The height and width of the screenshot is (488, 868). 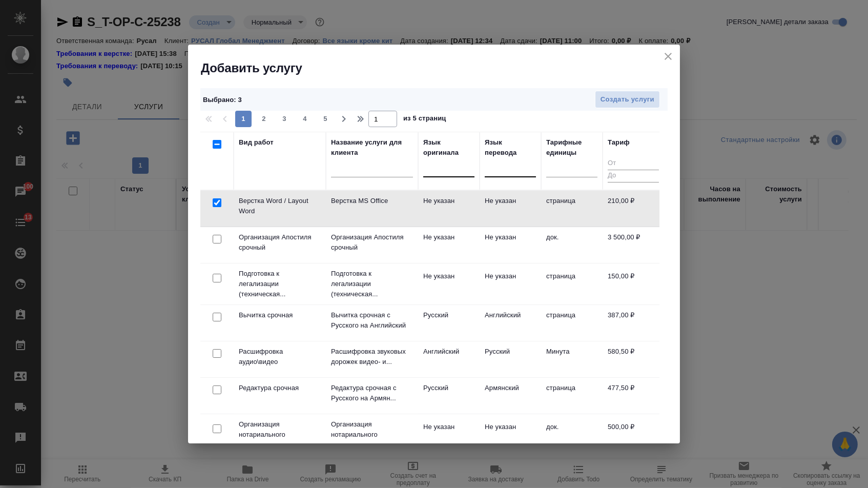 What do you see at coordinates (618, 142) in the screenshot?
I see `div: Тариф` at bounding box center [618, 142].